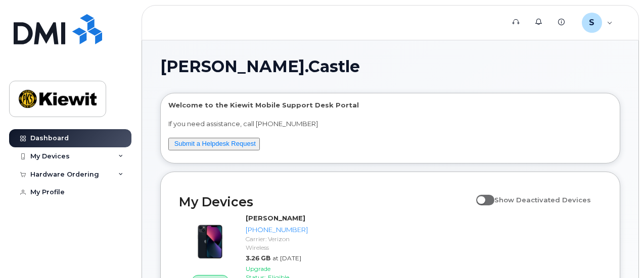 The image size is (644, 278). What do you see at coordinates (390, 105) in the screenshot?
I see `p: Welcome to the Kiewit Mobile Support Desk Portal` at bounding box center [390, 105].